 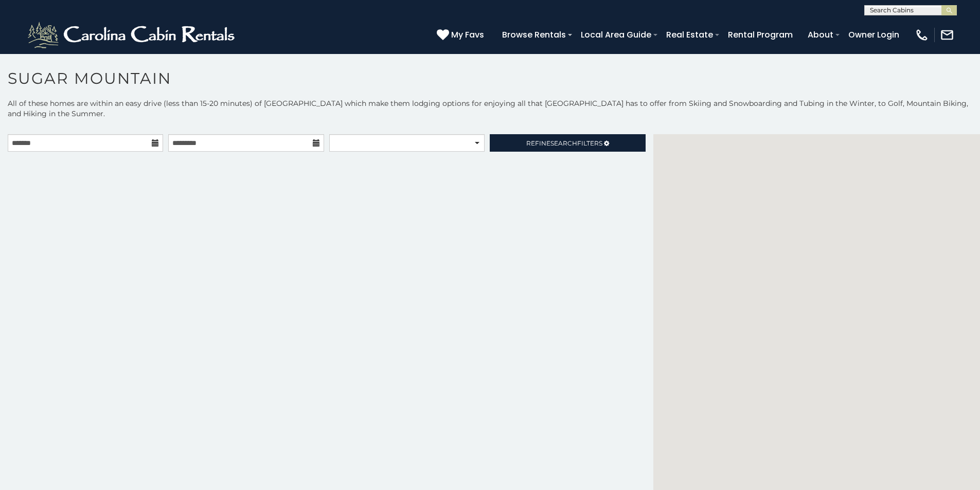 I want to click on img: phone-regular-white.png, so click(x=921, y=35).